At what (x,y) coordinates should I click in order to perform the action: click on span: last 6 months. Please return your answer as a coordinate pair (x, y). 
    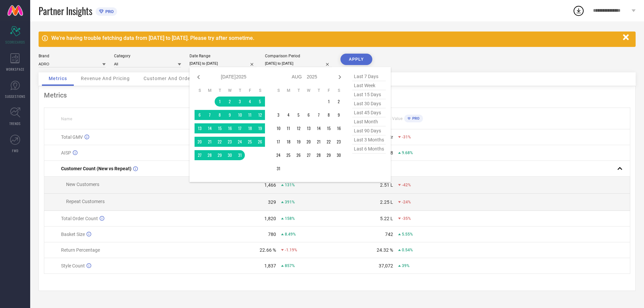
    Looking at the image, I should click on (369, 149).